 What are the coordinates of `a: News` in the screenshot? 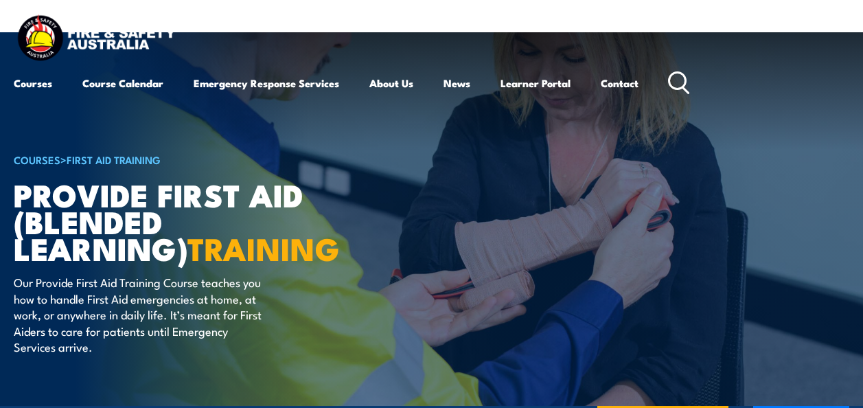 It's located at (457, 83).